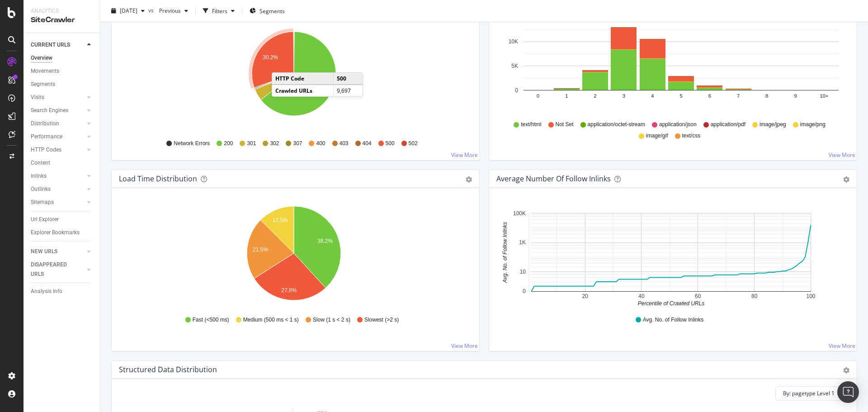 The height and width of the screenshot is (412, 868). Describe the element at coordinates (43, 84) in the screenshot. I see `div: Segments` at that location.